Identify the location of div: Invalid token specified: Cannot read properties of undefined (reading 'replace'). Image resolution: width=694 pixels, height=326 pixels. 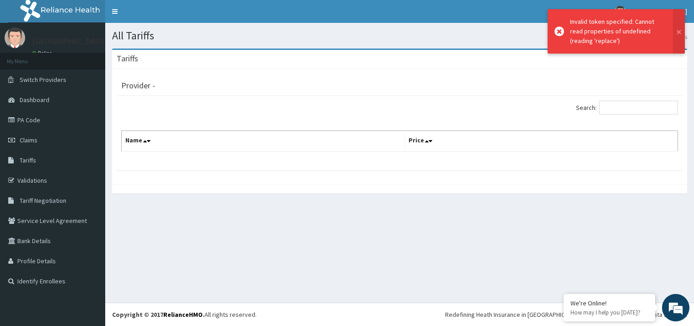
(617, 31).